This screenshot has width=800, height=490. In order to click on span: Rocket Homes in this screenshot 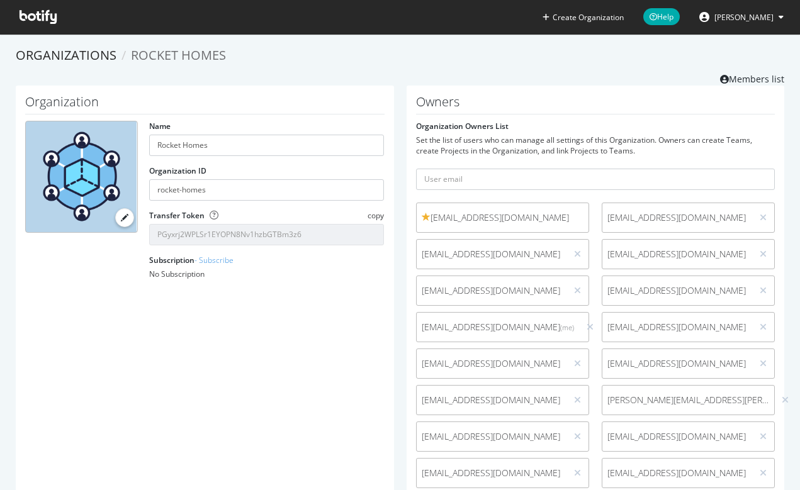, I will do `click(178, 55)`.